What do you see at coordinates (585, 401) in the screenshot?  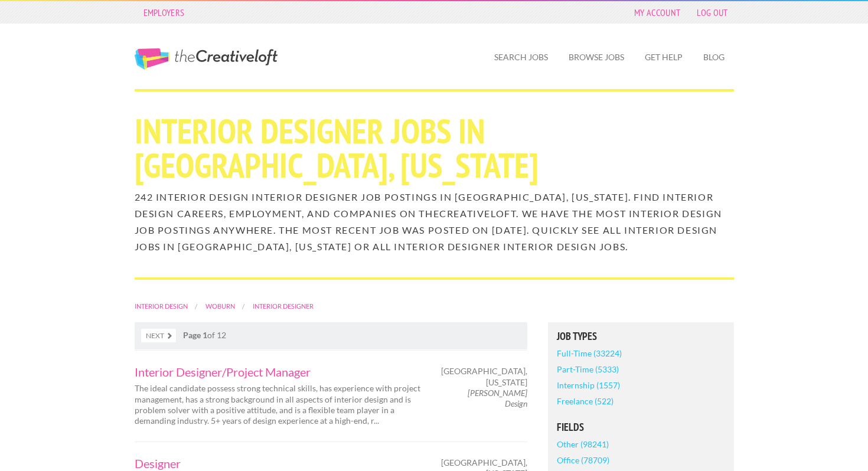 I see `a: Freelance (522)` at bounding box center [585, 401].